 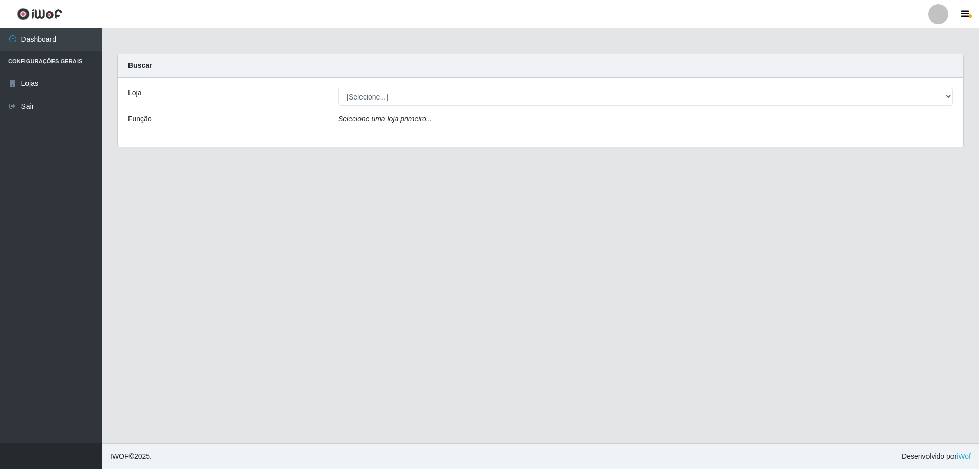 What do you see at coordinates (119, 456) in the screenshot?
I see `span: IWOF` at bounding box center [119, 456].